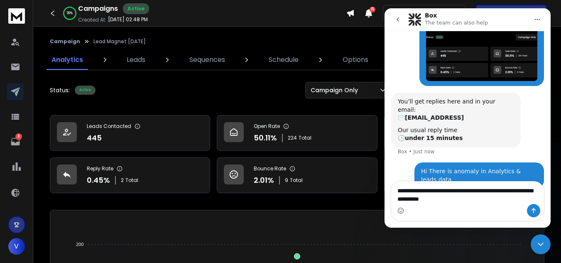  What do you see at coordinates (266, 138) in the screenshot?
I see `p: 50.11 %` at bounding box center [266, 138].